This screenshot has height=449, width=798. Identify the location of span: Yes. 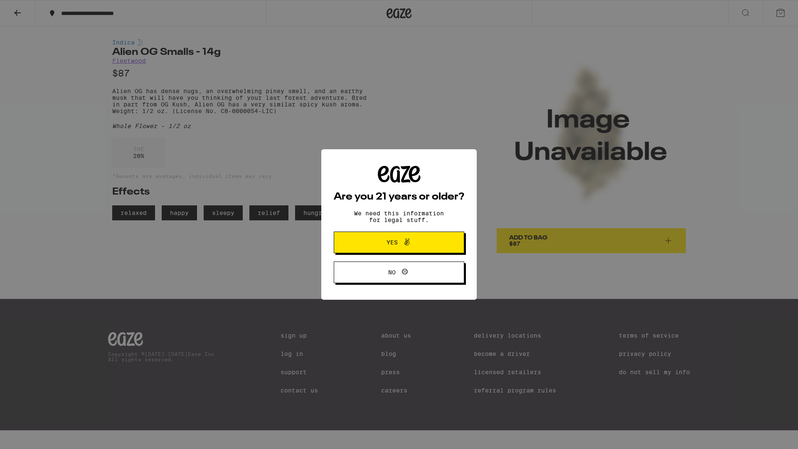
(392, 242).